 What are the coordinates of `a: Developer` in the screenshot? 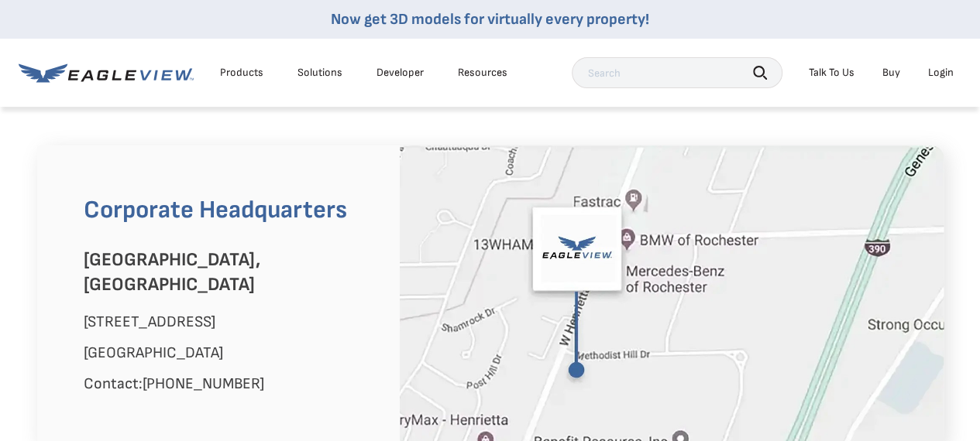 It's located at (400, 73).